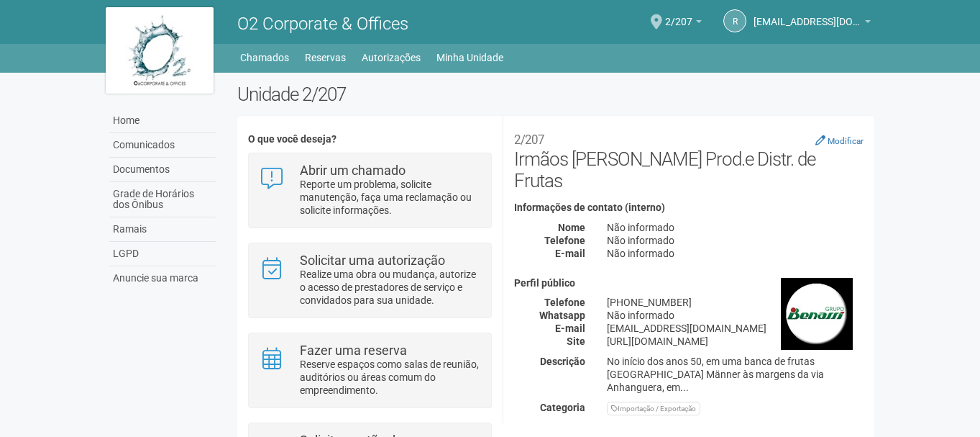 This screenshot has height=437, width=980. What do you see at coordinates (325, 58) in the screenshot?
I see `a: Reservas` at bounding box center [325, 58].